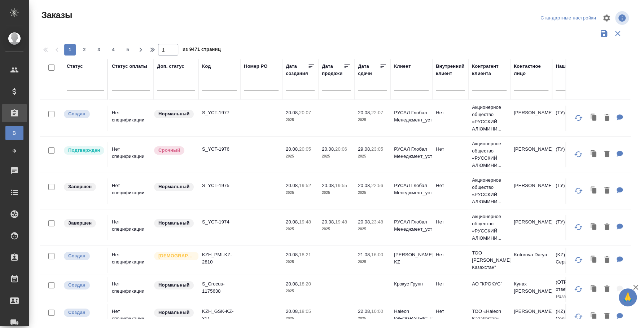 The image size is (644, 328). I want to click on span: Заказы, so click(56, 15).